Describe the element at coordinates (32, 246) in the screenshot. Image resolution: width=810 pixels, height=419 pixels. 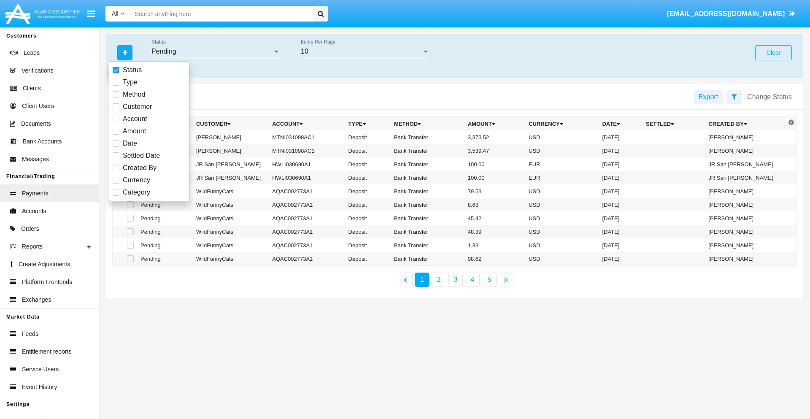
I see `span: Reports` at that location.